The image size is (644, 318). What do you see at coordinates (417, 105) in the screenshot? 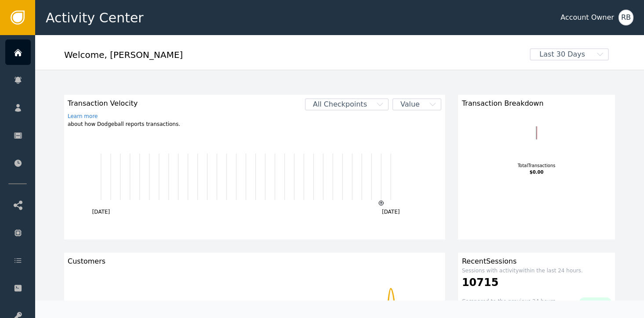
I see `button: Value` at bounding box center [417, 105].